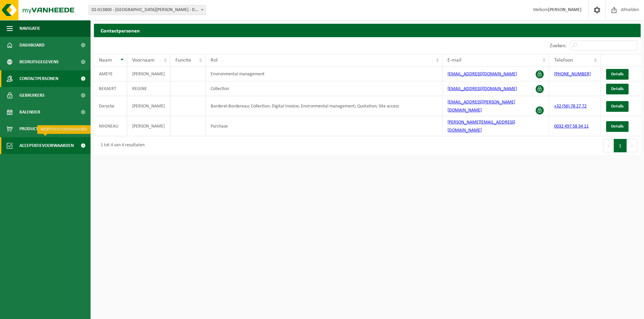 The height and width of the screenshot is (319, 644). Describe the element at coordinates (111, 107) in the screenshot. I see `td: Derycke` at that location.